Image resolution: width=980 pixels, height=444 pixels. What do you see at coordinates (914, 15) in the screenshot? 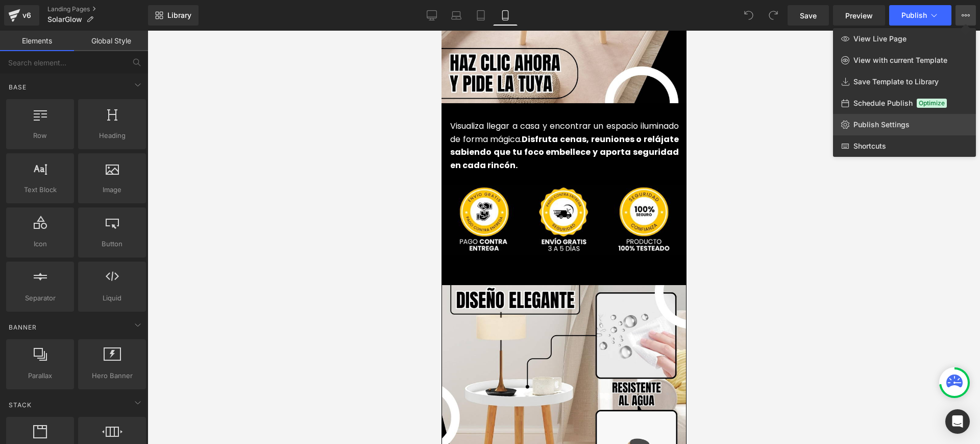
I see `span: Publish` at bounding box center [914, 15].